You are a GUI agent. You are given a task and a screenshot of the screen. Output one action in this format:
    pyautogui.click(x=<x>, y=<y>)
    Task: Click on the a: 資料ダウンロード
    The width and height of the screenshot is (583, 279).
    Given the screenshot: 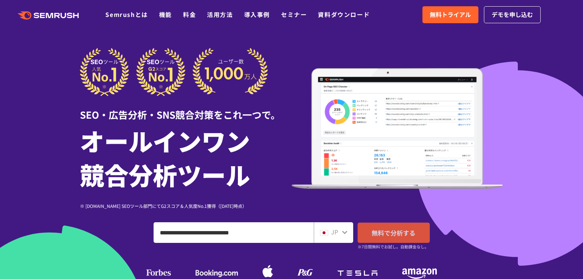 What is the action you would take?
    pyautogui.click(x=344, y=14)
    